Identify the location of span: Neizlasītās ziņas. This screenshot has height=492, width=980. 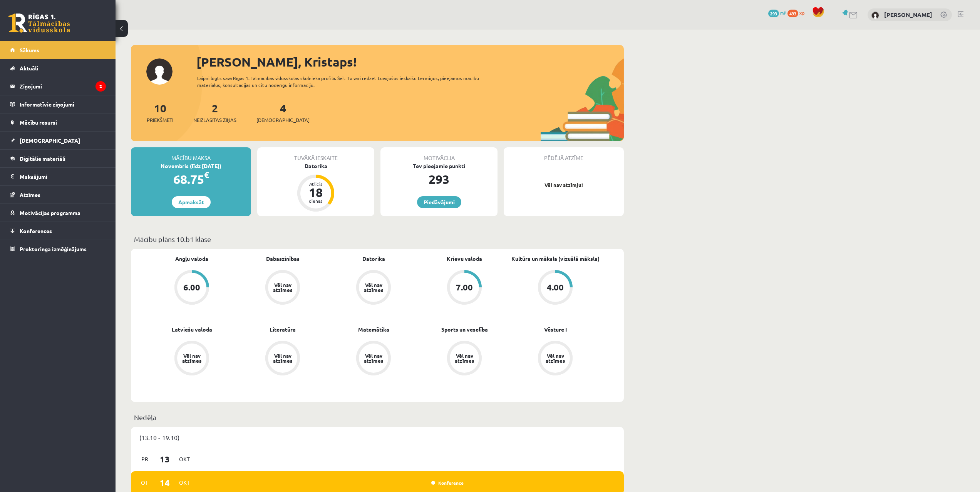
(215, 121).